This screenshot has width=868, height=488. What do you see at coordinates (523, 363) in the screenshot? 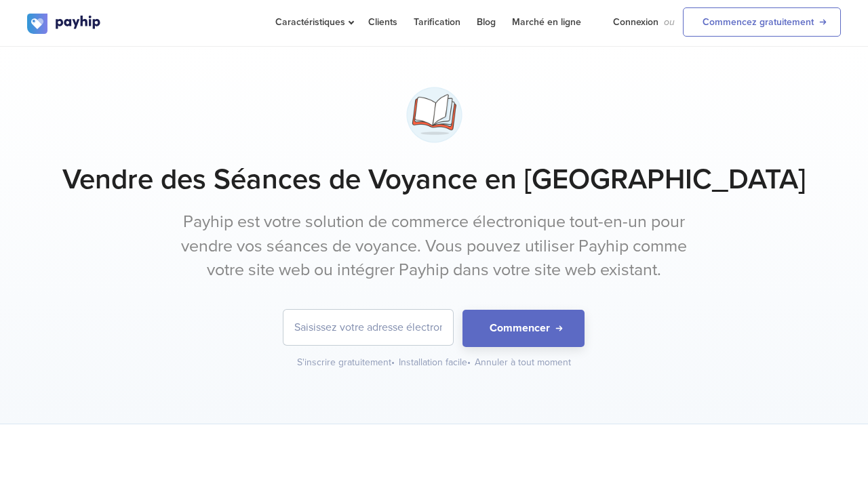
I see `div: Annuler à tout moment` at bounding box center [523, 363].